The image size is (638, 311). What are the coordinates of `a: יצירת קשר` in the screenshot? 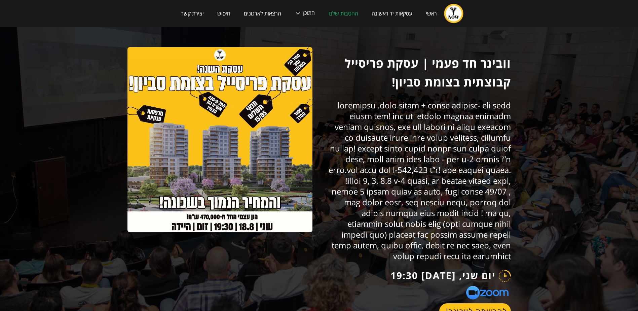 It's located at (192, 13).